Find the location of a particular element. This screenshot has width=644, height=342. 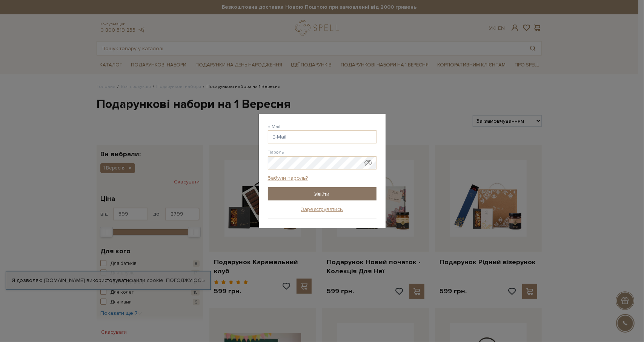

label: Пароль is located at coordinates (276, 153).